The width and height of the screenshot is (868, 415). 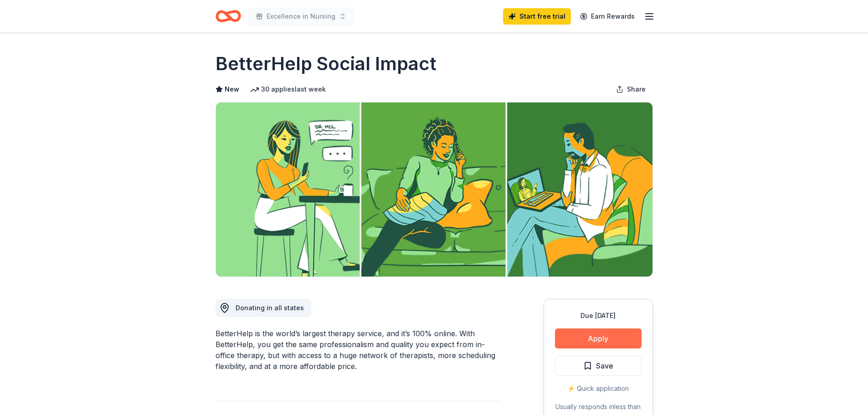 I want to click on div: 30 applies last week, so click(x=288, y=90).